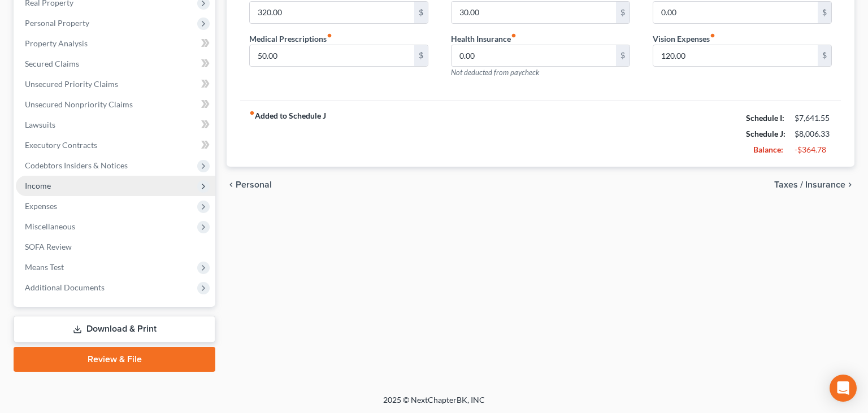  What do you see at coordinates (814, 150) in the screenshot?
I see `div: -$364.78` at bounding box center [814, 150].